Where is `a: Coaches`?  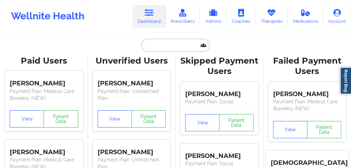
a: Coaches is located at coordinates (241, 16).